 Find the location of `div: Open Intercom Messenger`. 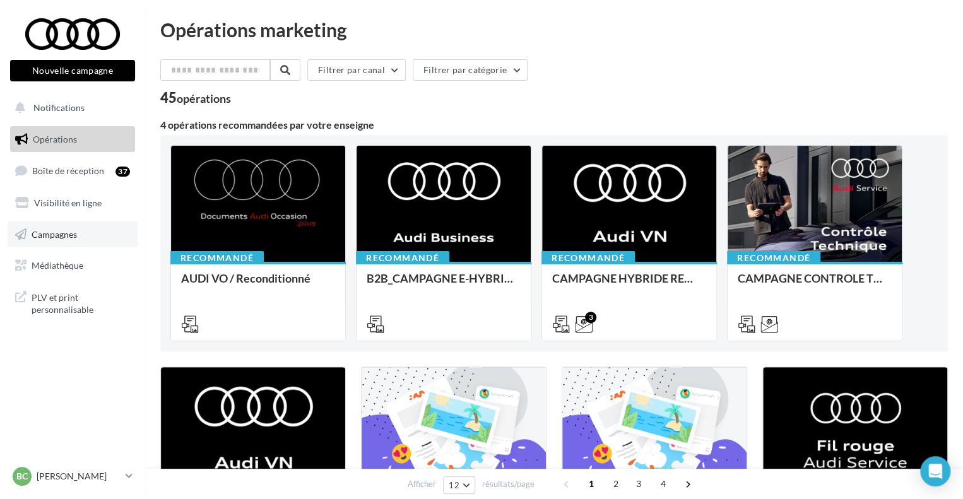

div: Open Intercom Messenger is located at coordinates (935, 472).